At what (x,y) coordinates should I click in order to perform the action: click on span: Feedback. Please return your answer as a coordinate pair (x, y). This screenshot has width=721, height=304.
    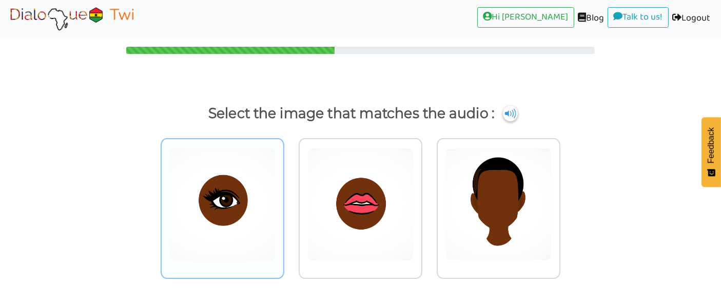
    Looking at the image, I should click on (711, 145).